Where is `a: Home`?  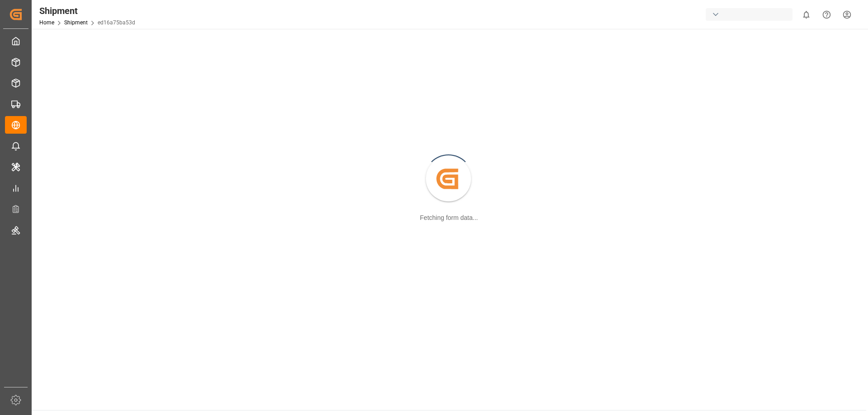
a: Home is located at coordinates (47, 22).